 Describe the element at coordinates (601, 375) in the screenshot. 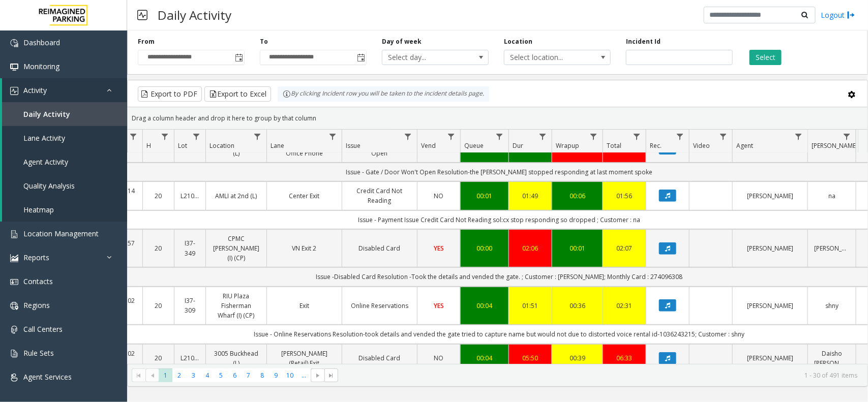

I see `kendo-pager-info: 1 - 30 of 491 items` at that location.